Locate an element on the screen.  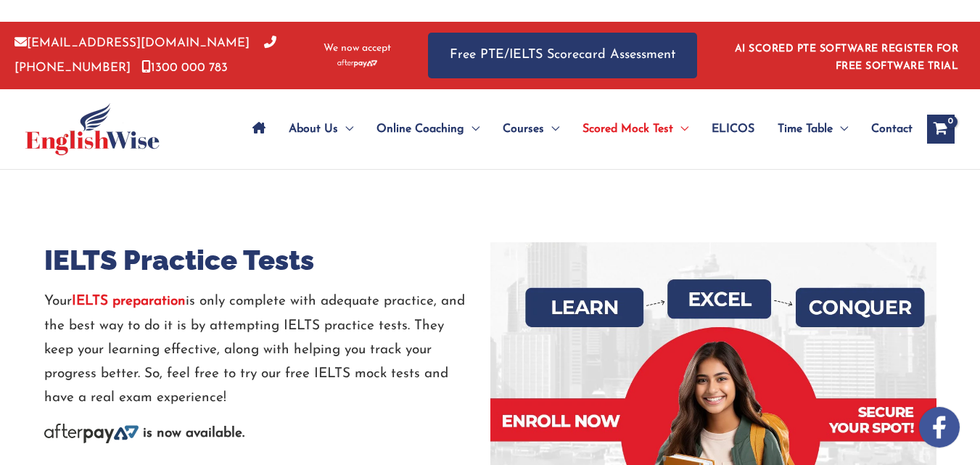
span: Online Coaching is located at coordinates (420, 129).